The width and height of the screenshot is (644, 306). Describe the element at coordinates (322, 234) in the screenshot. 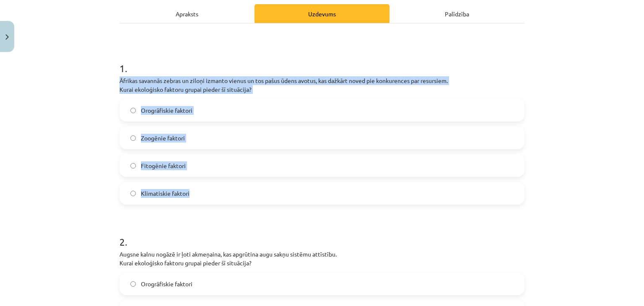

I see `h1: 2 .` at that location.